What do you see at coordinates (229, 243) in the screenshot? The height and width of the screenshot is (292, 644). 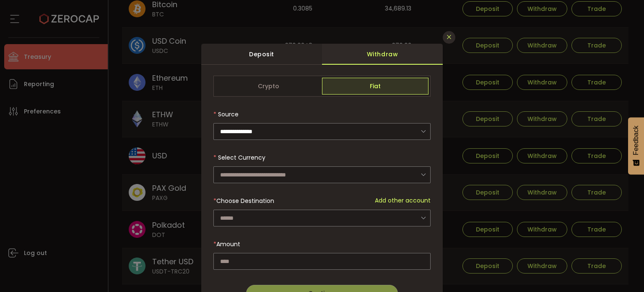 I see `span: Amount` at bounding box center [229, 243].